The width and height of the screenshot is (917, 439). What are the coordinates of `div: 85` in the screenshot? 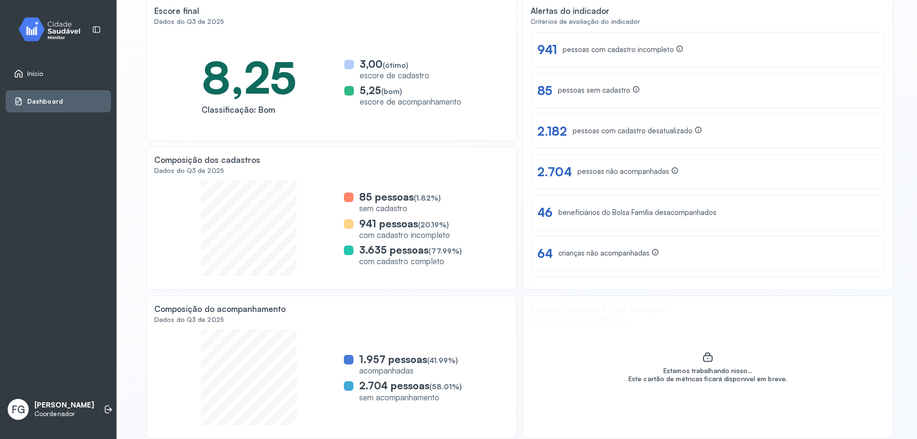 It's located at (545, 90).